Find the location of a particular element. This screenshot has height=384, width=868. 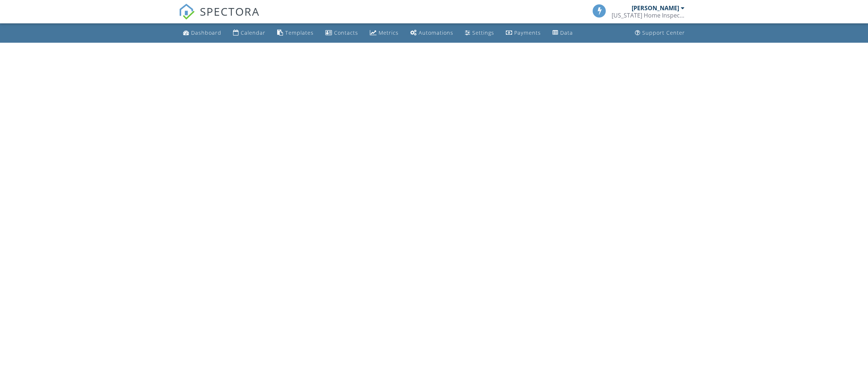

a: Support Center is located at coordinates (659, 33).